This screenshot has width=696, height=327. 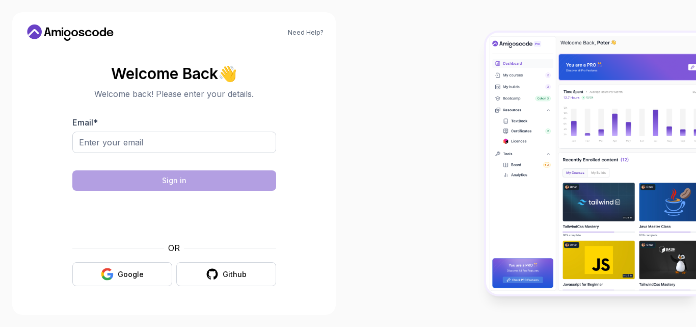 I want to click on a: Home link, so click(x=70, y=33).